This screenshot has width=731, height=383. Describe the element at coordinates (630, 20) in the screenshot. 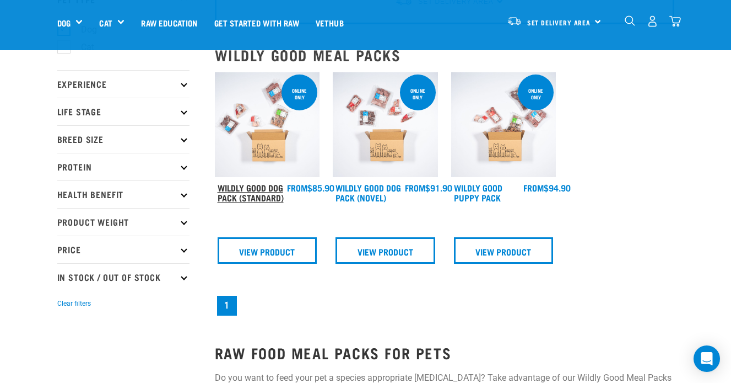

I see `img: home-icon-1@2x.png` at that location.